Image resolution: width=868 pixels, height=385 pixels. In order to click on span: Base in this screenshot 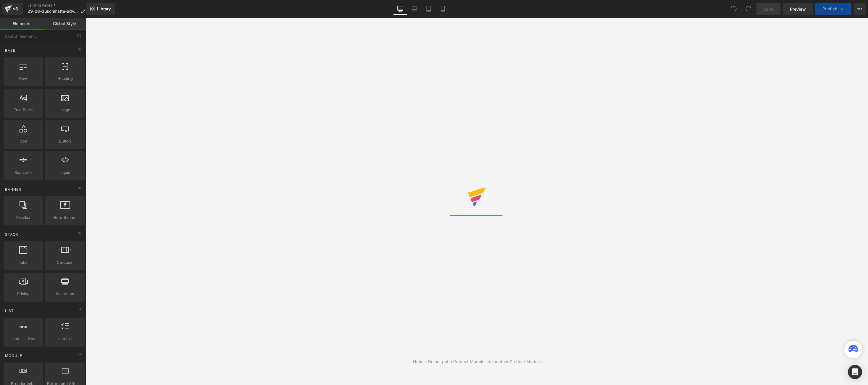, I will do `click(10, 50)`.